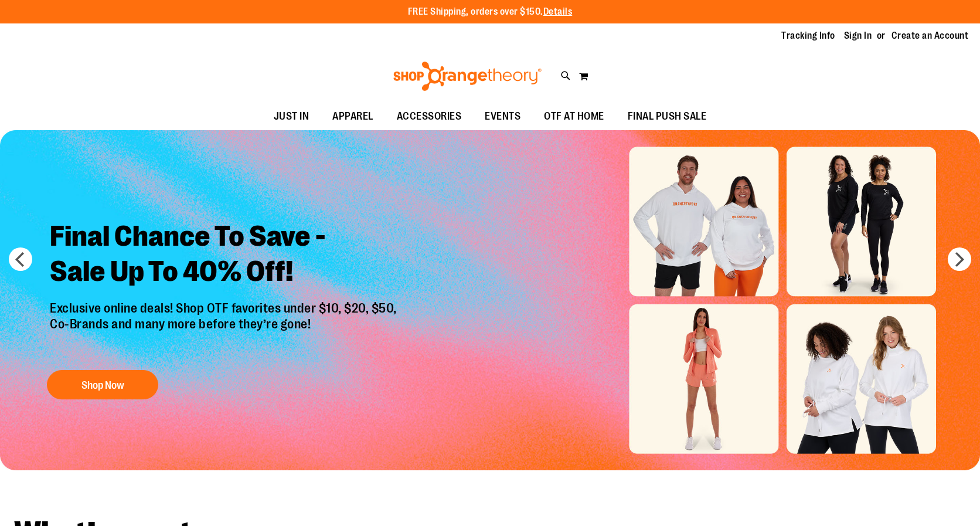 This screenshot has height=526, width=980. I want to click on a: OTF AT HOME, so click(574, 117).